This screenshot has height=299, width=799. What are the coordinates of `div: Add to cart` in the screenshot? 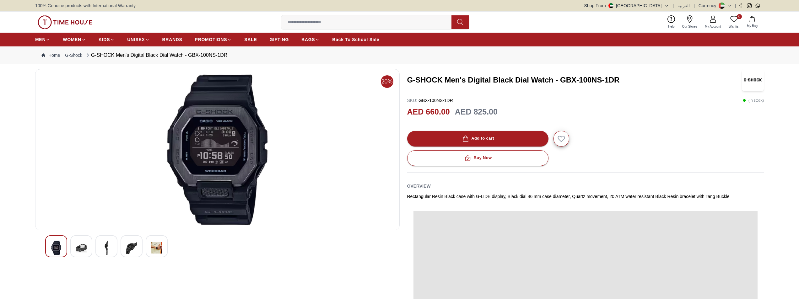 It's located at (478, 138).